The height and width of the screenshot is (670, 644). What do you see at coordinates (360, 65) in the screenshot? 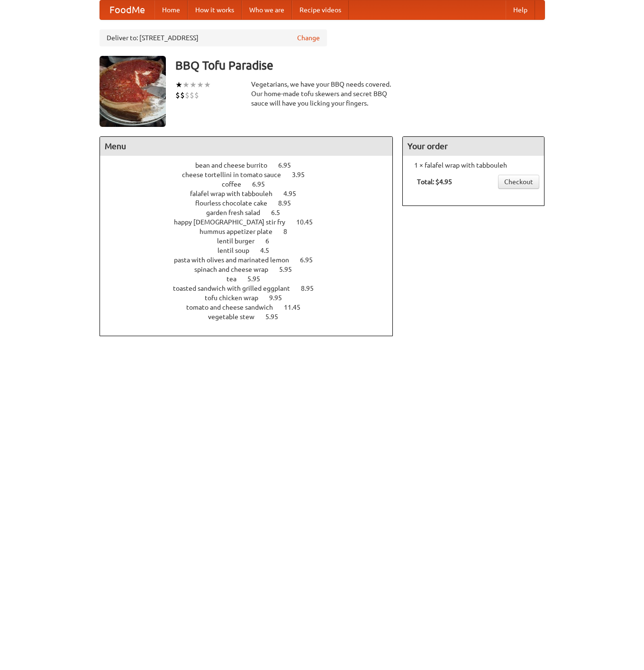
I see `h3: BBQ Tofu Paradise` at bounding box center [360, 65].